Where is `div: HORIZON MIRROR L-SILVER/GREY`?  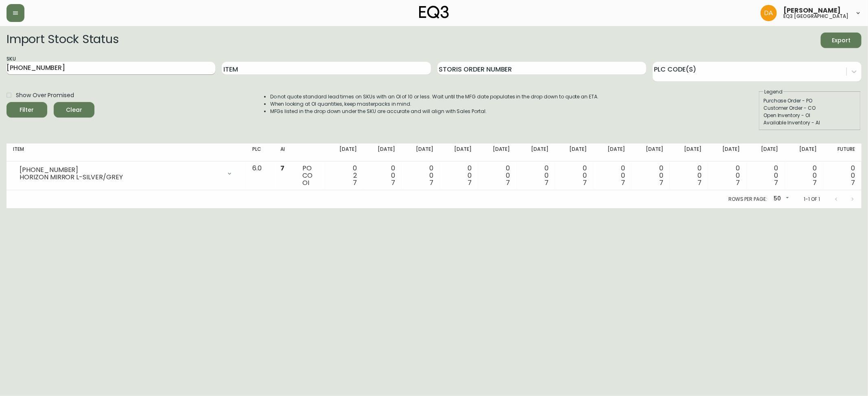 div: HORIZON MIRROR L-SILVER/GREY is located at coordinates (120, 177).